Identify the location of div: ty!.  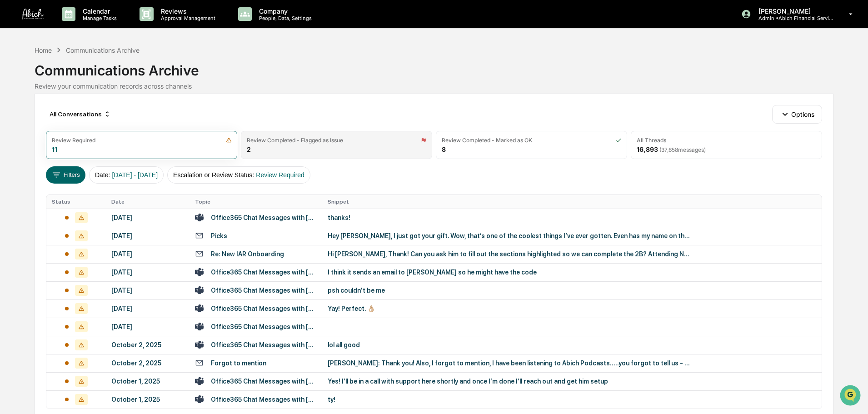
(510, 399).